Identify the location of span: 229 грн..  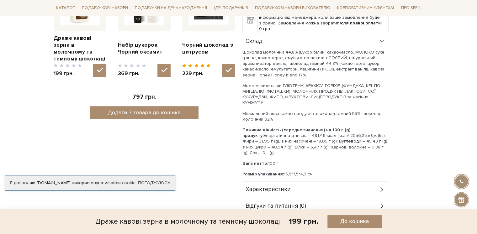
(196, 74).